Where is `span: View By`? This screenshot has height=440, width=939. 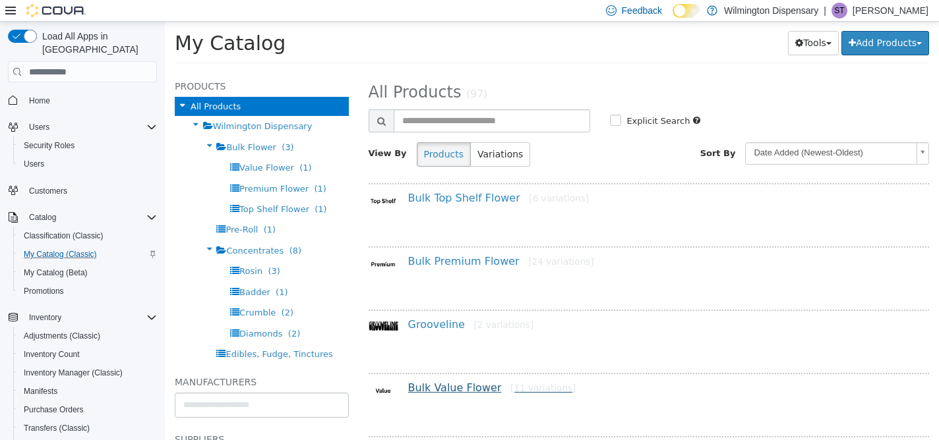 span: View By is located at coordinates (223, 131).